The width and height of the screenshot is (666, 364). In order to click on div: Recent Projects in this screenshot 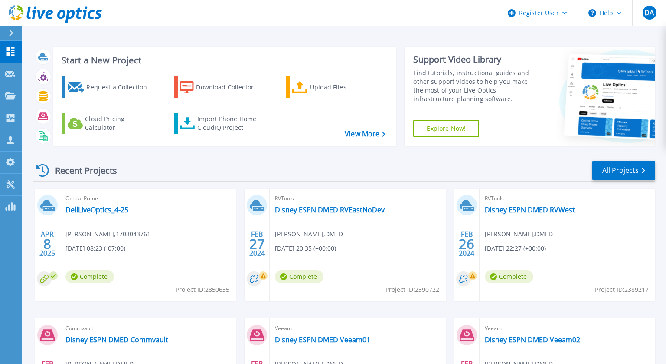, I will do `click(81, 170)`.